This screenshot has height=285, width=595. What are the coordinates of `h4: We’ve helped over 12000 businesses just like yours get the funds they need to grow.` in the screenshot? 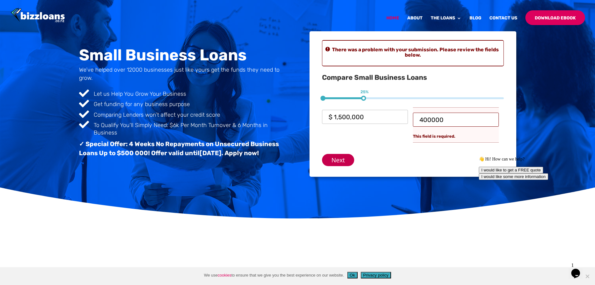 It's located at (182, 75).